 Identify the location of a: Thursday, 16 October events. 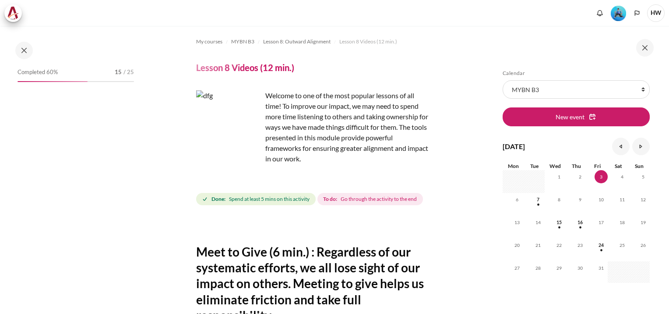
(580, 222).